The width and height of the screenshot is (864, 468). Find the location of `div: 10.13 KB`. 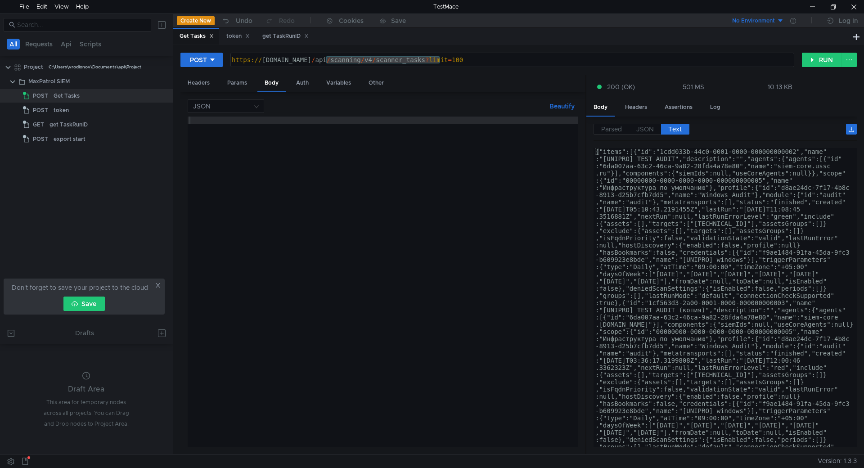

div: 10.13 KB is located at coordinates (779, 87).